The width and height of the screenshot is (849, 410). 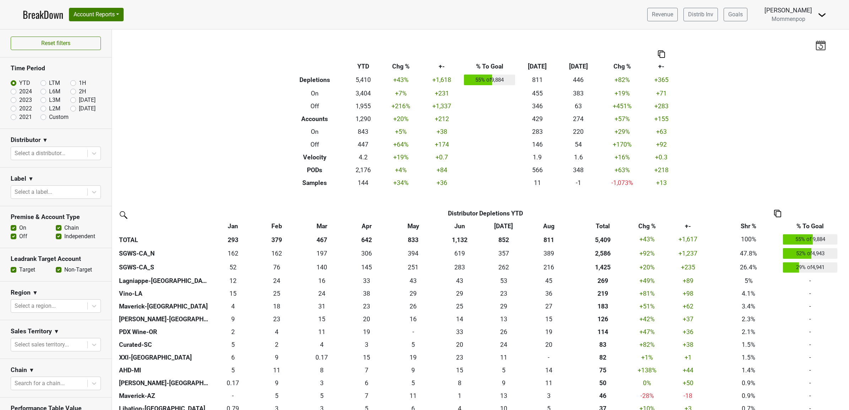 I want to click on td: 100%, so click(x=749, y=240).